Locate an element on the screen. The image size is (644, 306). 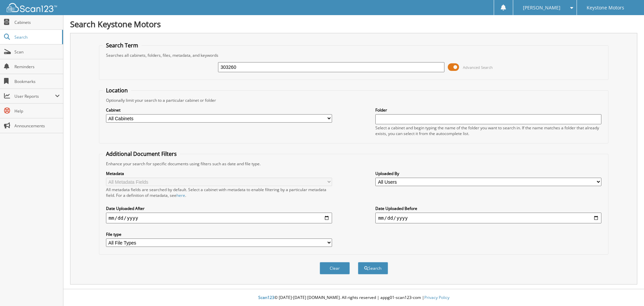
button: Clear is located at coordinates (335, 268).